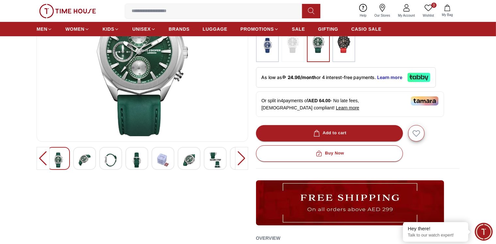  What do you see at coordinates (215, 29) in the screenshot?
I see `a: LUGGAGE` at bounding box center [215, 29].